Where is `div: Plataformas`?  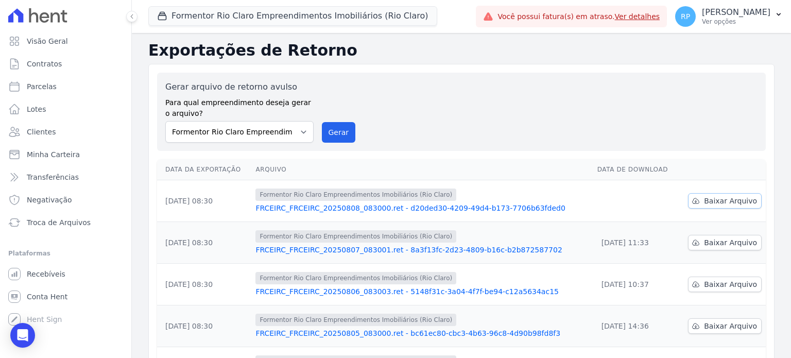
div: Plataformas is located at coordinates (65, 253).